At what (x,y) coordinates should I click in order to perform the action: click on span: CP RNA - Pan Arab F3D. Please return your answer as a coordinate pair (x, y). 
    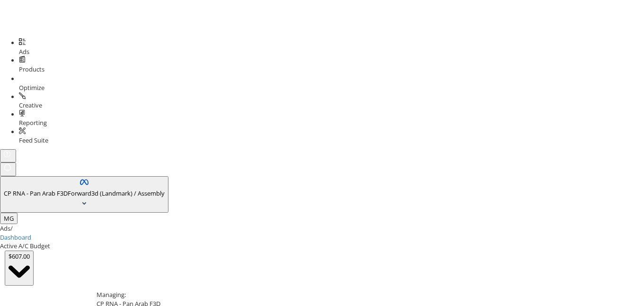
    Looking at the image, I should click on (35, 193).